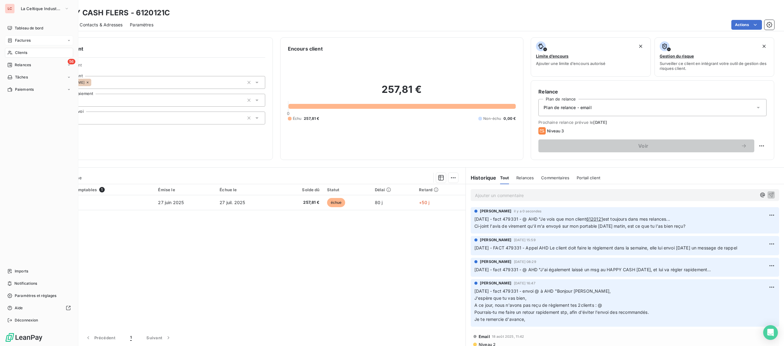 The height and width of the screenshot is (346, 784). What do you see at coordinates (159, 338) in the screenshot?
I see `button: Suivant` at bounding box center [159, 338].